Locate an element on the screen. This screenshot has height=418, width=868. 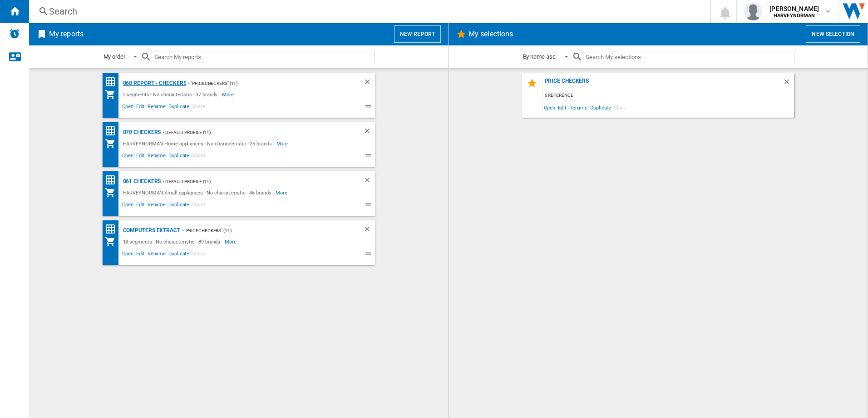
div: 061 Checkers is located at coordinates (141, 182).